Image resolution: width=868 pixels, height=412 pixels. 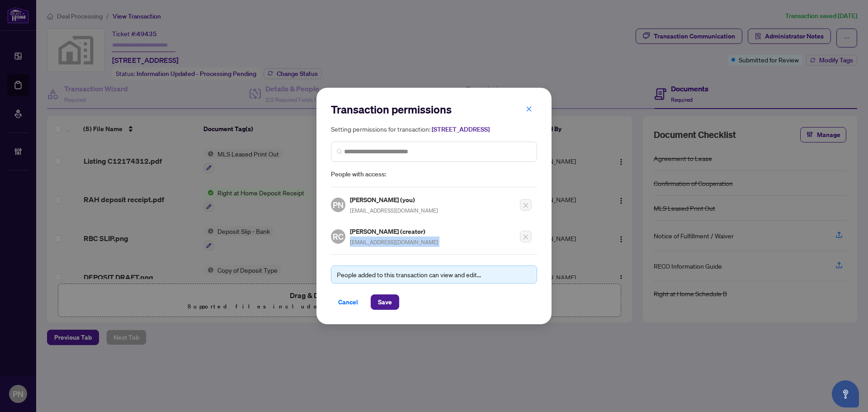 What do you see at coordinates (434, 174) in the screenshot?
I see `span: People with access:` at bounding box center [434, 174].